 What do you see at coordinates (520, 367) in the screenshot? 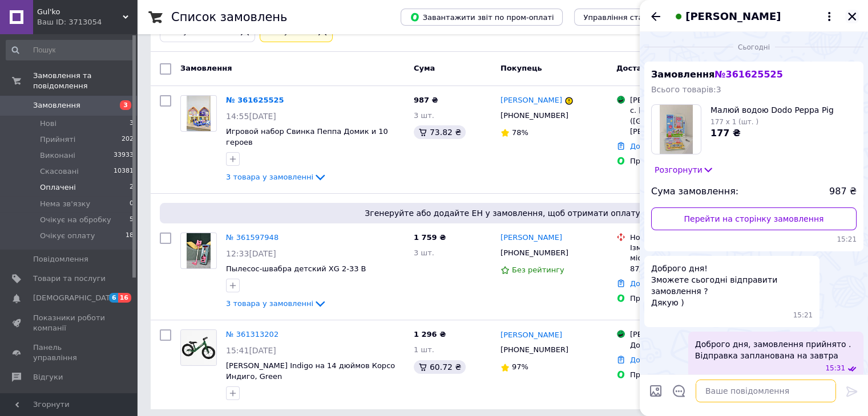
I see `span: 97%` at bounding box center [520, 367].